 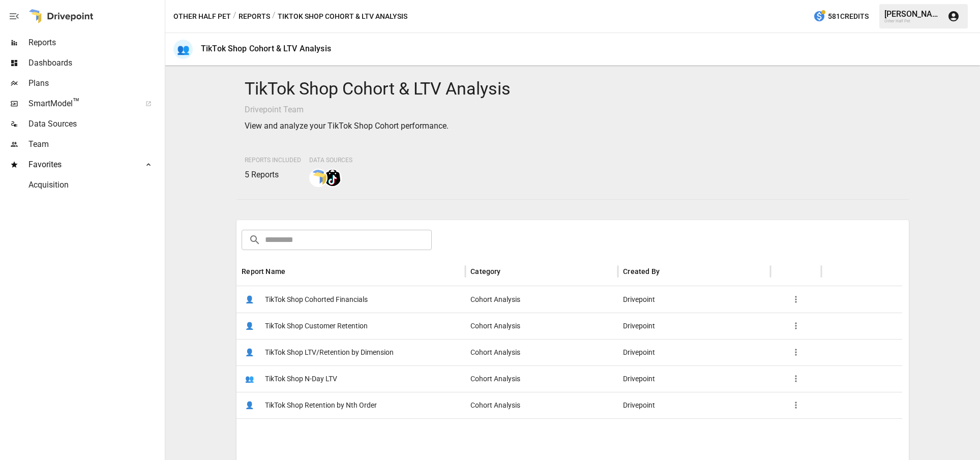 I want to click on span: Plans, so click(x=95, y=83).